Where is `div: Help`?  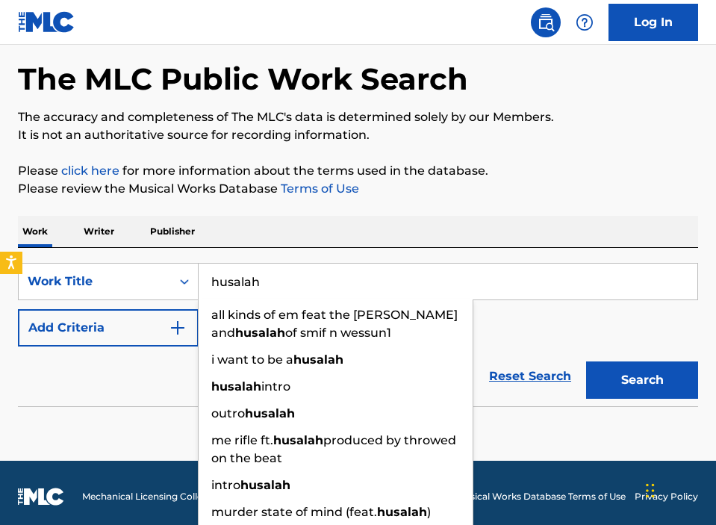 div: Help is located at coordinates (585, 22).